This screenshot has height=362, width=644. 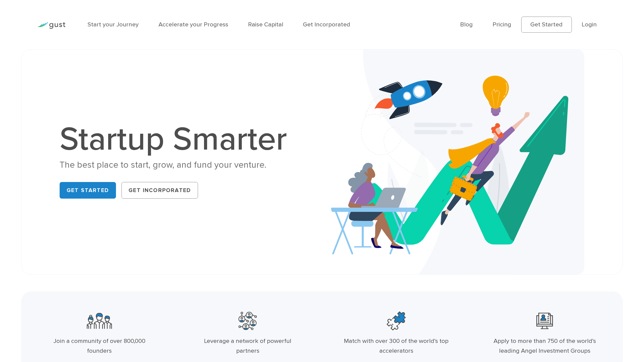 What do you see at coordinates (113, 24) in the screenshot?
I see `a: Start your Journey` at bounding box center [113, 24].